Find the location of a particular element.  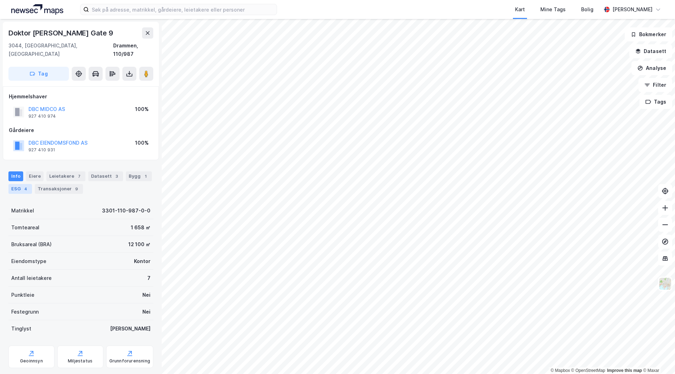

div: 927 410 931 is located at coordinates (42, 150).